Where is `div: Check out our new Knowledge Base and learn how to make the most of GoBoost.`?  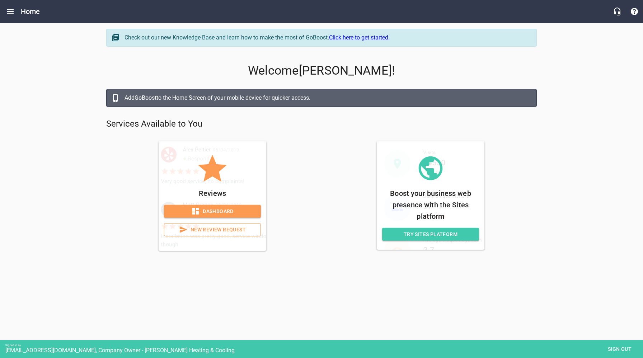 div: Check out our new Knowledge Base and learn how to make the most of GoBoost. is located at coordinates (327, 38).